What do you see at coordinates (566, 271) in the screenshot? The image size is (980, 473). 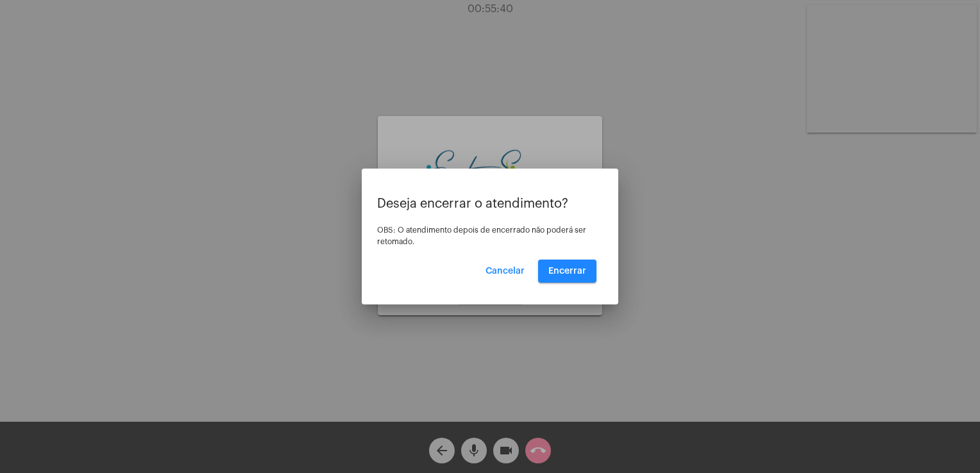 I see `button: Encerrar` at bounding box center [566, 271].